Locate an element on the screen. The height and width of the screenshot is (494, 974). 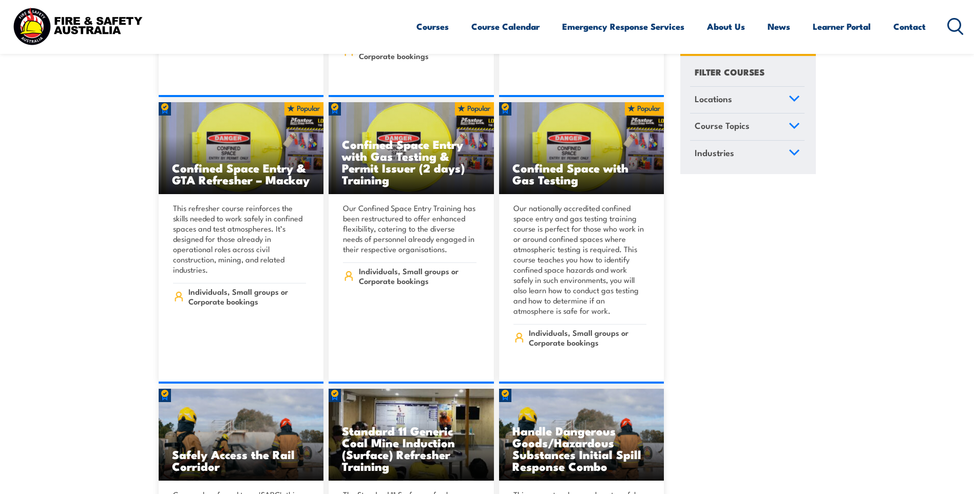
h4: FILTER COURSES is located at coordinates (729, 71).